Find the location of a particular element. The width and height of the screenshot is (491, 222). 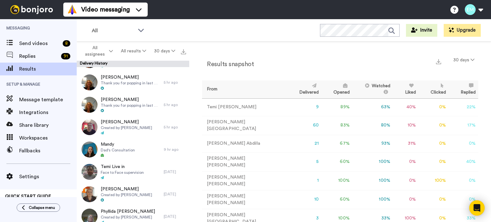

span: Video messaging is located at coordinates (106, 10).